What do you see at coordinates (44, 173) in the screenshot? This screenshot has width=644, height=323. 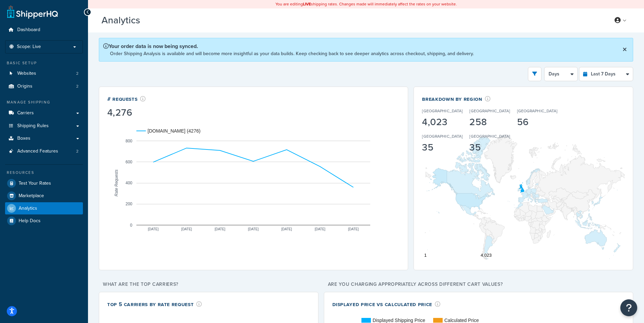 I see `div: Resources` at bounding box center [44, 173].